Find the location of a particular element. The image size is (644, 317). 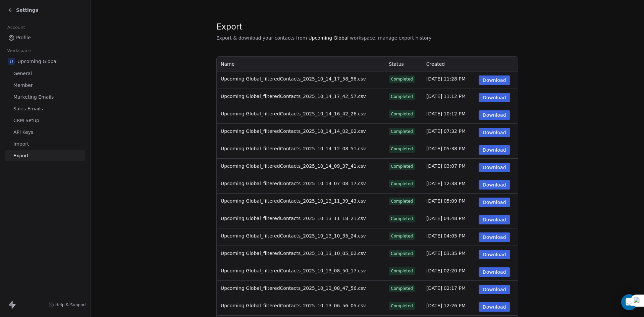

span: Sales Emails is located at coordinates (28, 108).